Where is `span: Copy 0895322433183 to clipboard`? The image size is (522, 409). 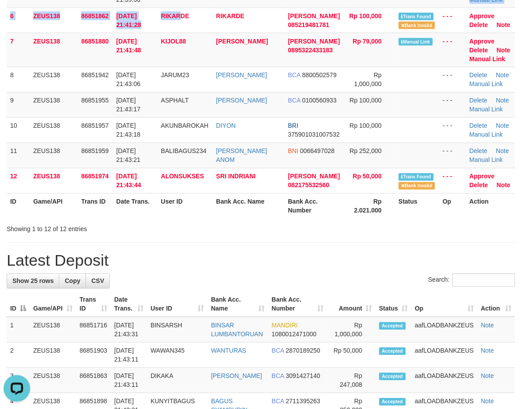 span: Copy 0895322433183 to clipboard is located at coordinates (310, 50).